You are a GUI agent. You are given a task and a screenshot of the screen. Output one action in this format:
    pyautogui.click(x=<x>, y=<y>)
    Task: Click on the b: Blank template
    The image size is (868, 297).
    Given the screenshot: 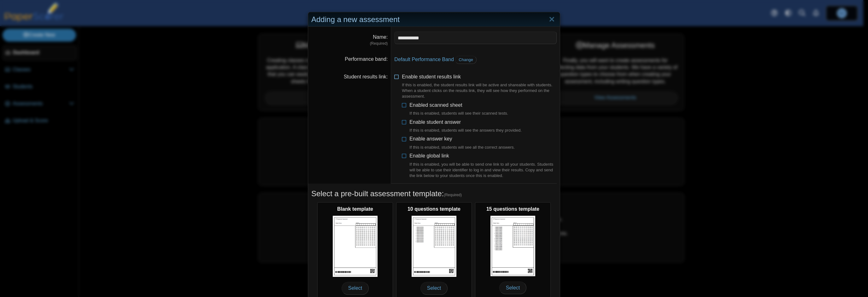 What is the action you would take?
    pyautogui.click(x=355, y=209)
    